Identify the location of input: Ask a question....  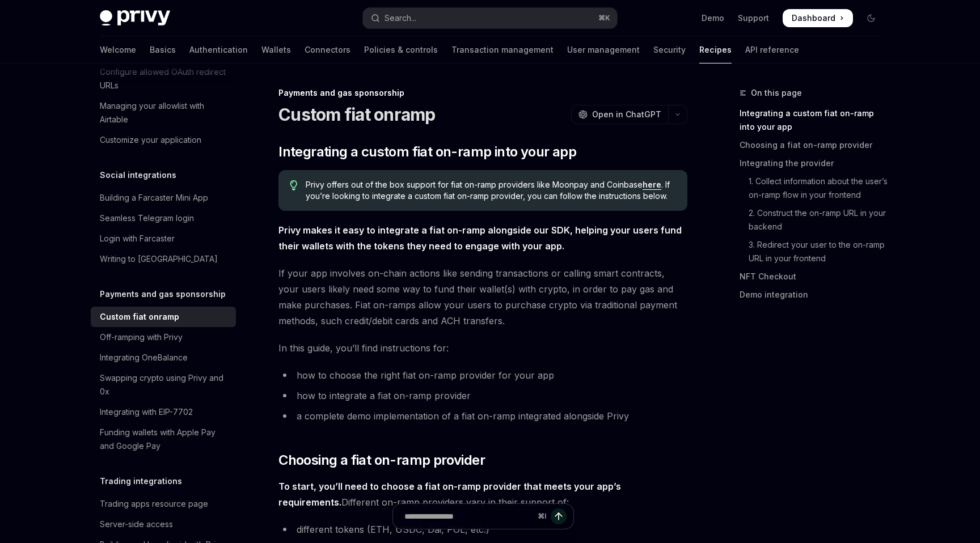
(468, 517).